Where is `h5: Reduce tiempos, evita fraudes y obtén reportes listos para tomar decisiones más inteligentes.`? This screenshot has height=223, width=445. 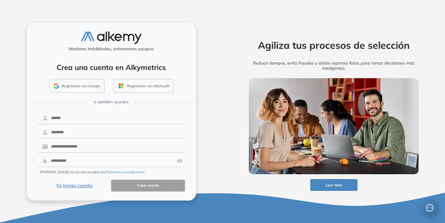 h5: Reduce tiempos, evita fraudes y obtén reportes listos para tomar decisiones más inteligentes. is located at coordinates (334, 66).